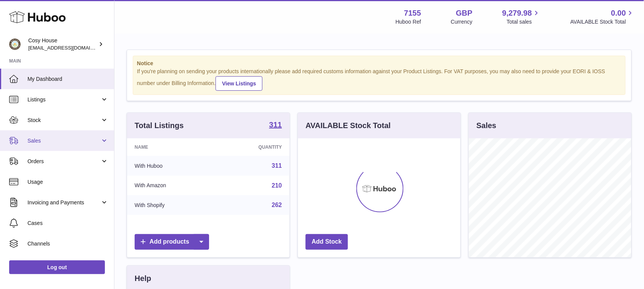 The width and height of the screenshot is (644, 289). Describe the element at coordinates (379, 63) in the screenshot. I see `strong: Notice` at that location.